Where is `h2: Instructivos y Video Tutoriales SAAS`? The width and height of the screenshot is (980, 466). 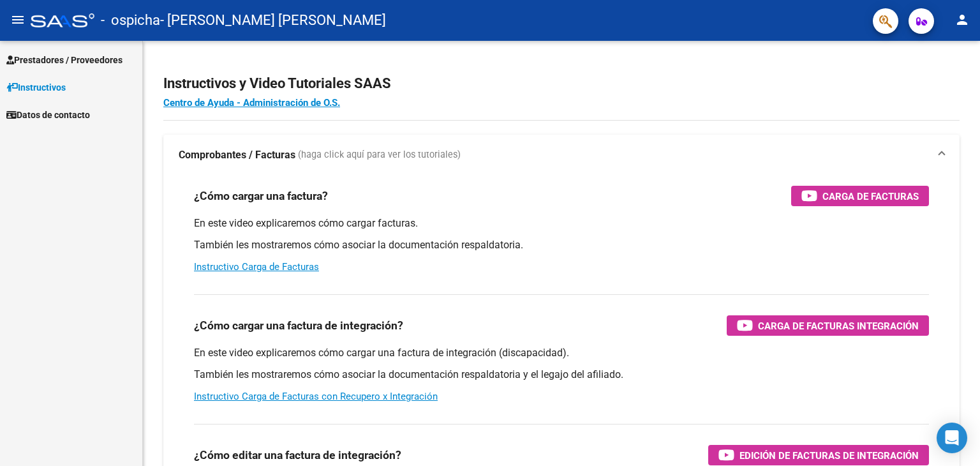 h2: Instructivos y Video Tutoriales SAAS is located at coordinates (561, 83).